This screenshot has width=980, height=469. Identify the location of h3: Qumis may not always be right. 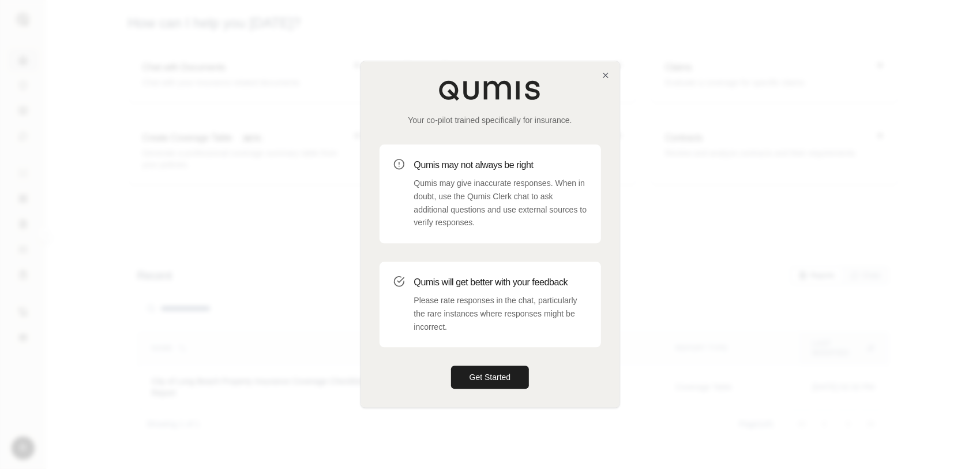
(501, 165).